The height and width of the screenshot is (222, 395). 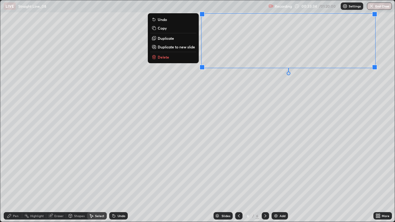 What do you see at coordinates (162, 19) in the screenshot?
I see `p: Undo` at bounding box center [162, 19].